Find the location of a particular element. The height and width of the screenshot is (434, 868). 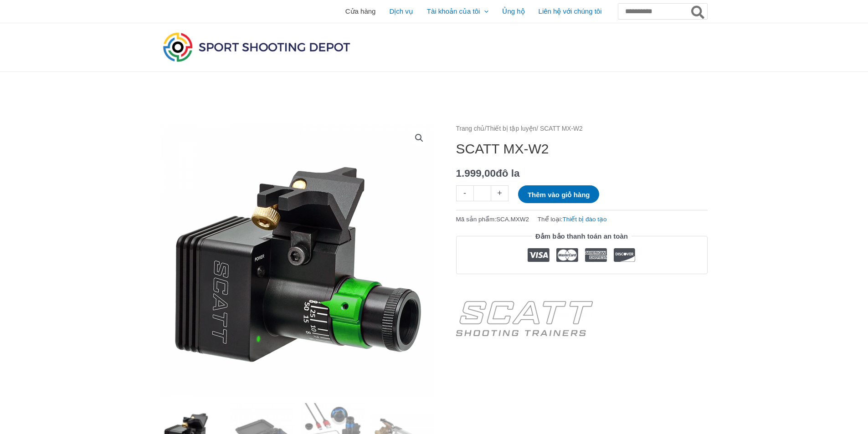

font: Cửa hàng is located at coordinates (360, 11).